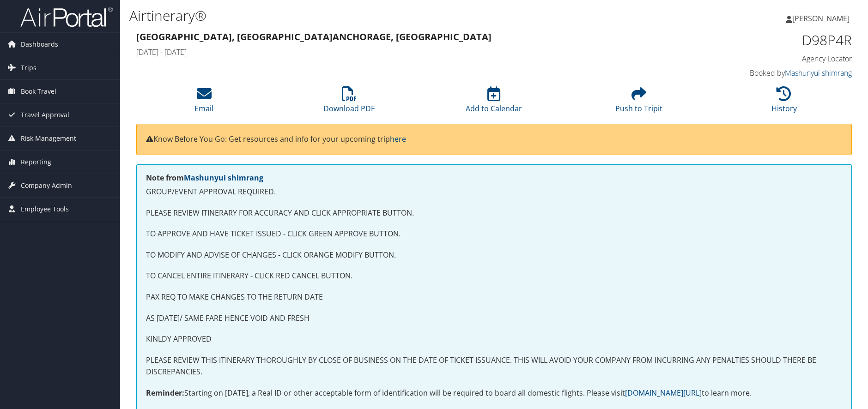 The height and width of the screenshot is (409, 868). I want to click on p: PLEASE REVIEW ITINERARY FOR ACCURACY AND CLICK APPROPRIATE BUTTON., so click(494, 214).